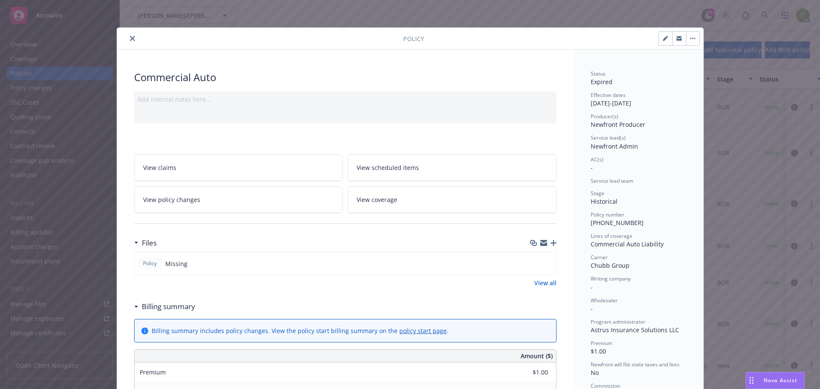  I want to click on span: Status, so click(598, 73).